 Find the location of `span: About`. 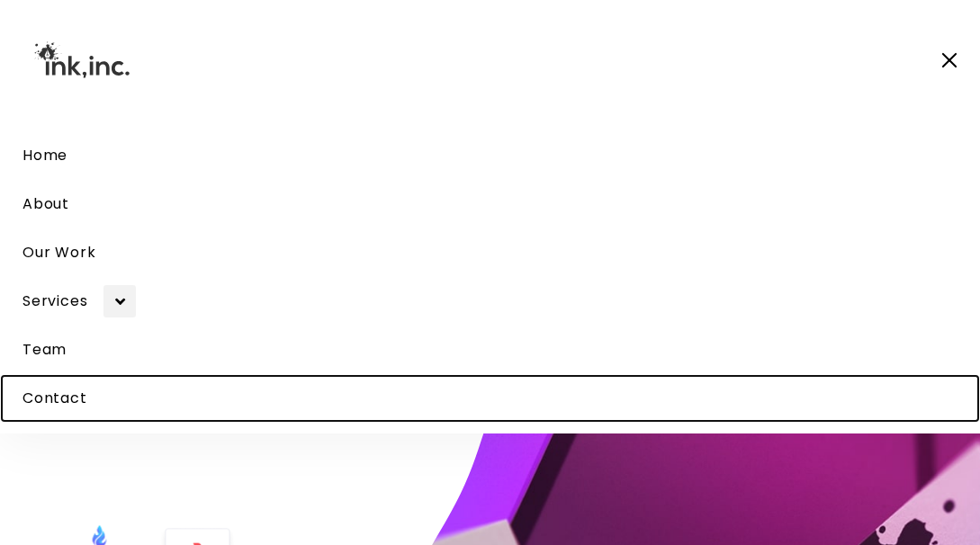

span: About is located at coordinates (46, 203).